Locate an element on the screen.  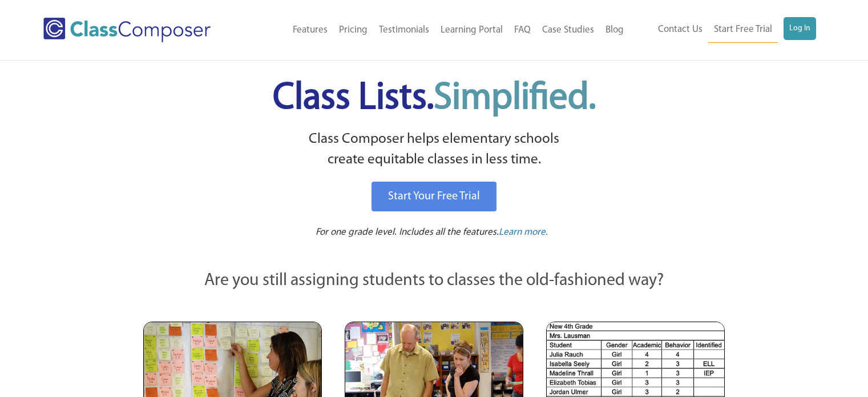
a: FAQ is located at coordinates (523, 30).